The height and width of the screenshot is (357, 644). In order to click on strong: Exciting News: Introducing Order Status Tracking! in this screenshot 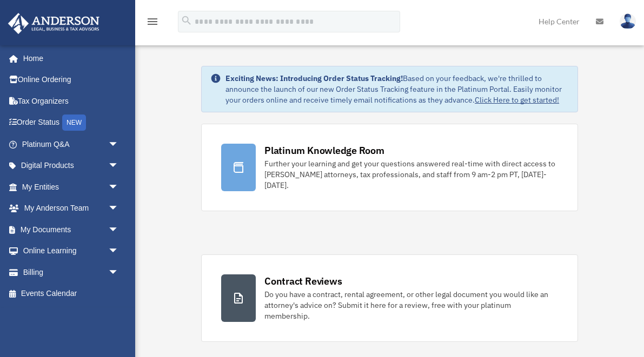, I will do `click(314, 79)`.